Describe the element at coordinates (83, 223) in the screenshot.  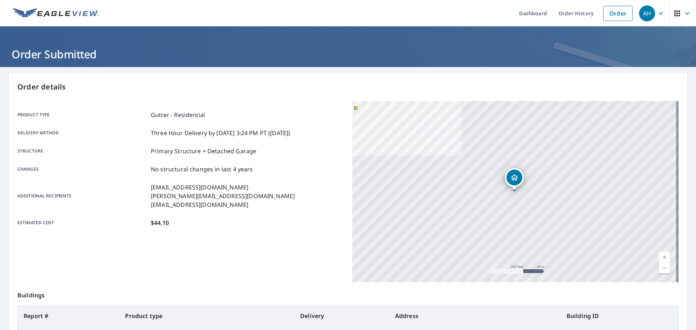
I see `p: Estimated cost` at that location.